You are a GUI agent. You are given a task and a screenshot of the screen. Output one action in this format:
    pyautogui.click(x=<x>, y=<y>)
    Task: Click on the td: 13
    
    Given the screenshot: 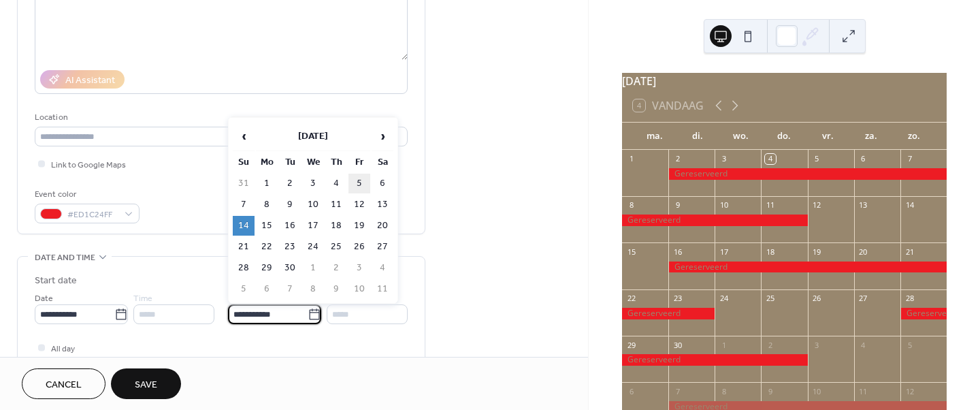 What is the action you would take?
    pyautogui.click(x=382, y=205)
    